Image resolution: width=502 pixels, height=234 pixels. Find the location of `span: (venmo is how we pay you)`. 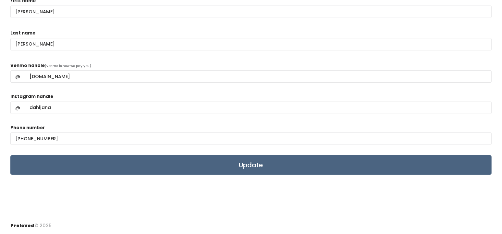

span: (venmo is how we pay you) is located at coordinates (68, 66).